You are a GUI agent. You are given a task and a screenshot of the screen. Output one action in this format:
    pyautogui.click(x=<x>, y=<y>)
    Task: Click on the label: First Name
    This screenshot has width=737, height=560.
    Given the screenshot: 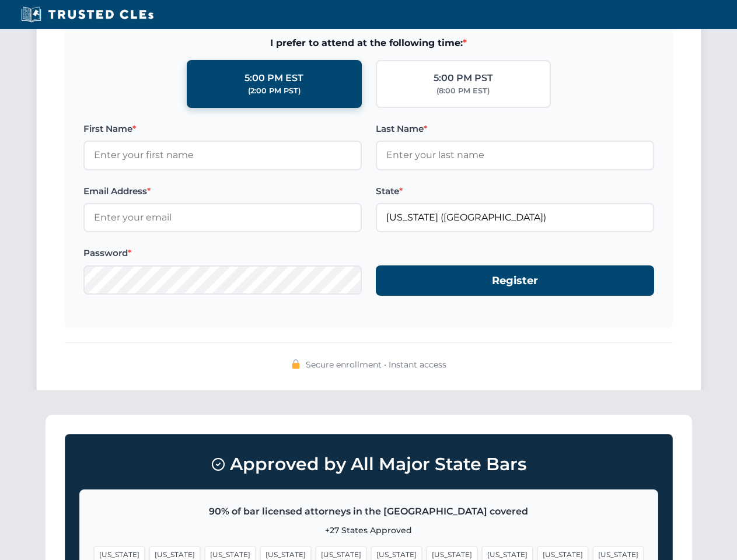 What is the action you would take?
    pyautogui.click(x=222, y=129)
    